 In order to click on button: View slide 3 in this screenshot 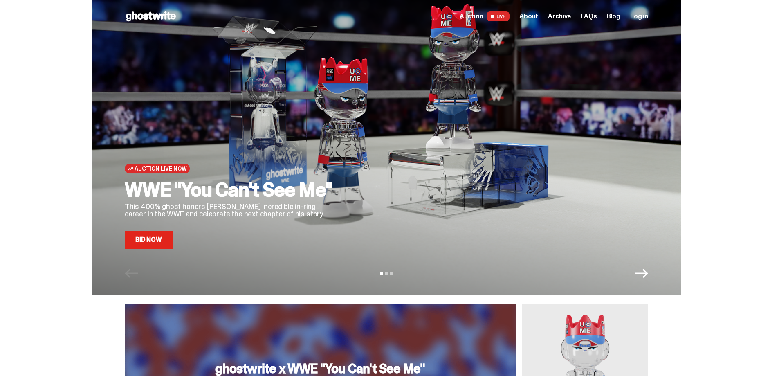, I will do `click(391, 273)`.